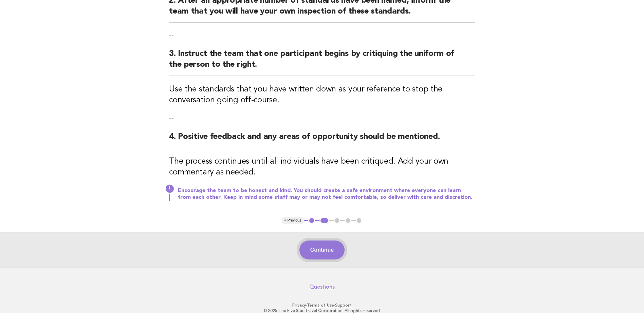 Image resolution: width=644 pixels, height=313 pixels. Describe the element at coordinates (326, 194) in the screenshot. I see `p: Encourage the team to be honest and kind. You should create a safe environment where everyone can...` at that location.